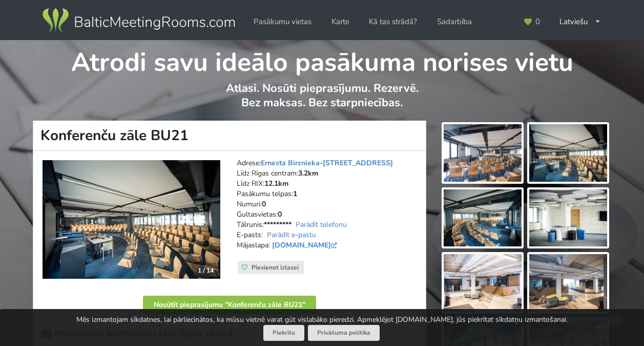  Describe the element at coordinates (131, 220) in the screenshot. I see `a: Konferenču zāle | Rīga | Konferenču zāle BU21 1 / 14` at that location.